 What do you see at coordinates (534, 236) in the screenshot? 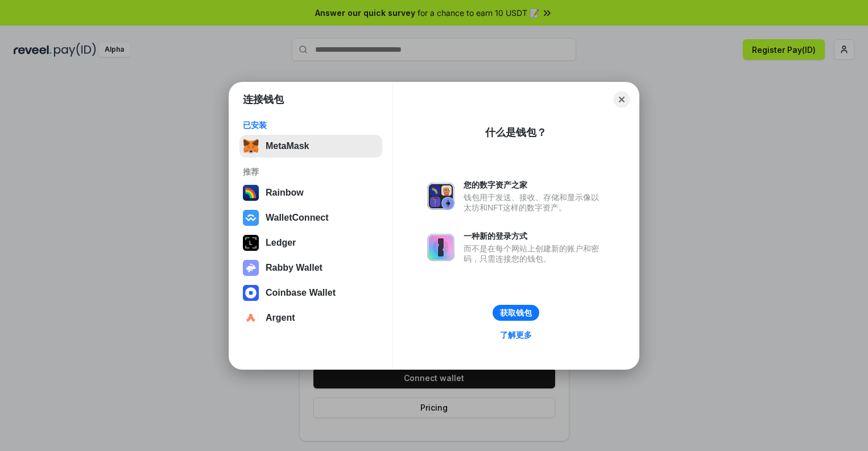
I see `div: 一种新的登录方式` at bounding box center [534, 236].